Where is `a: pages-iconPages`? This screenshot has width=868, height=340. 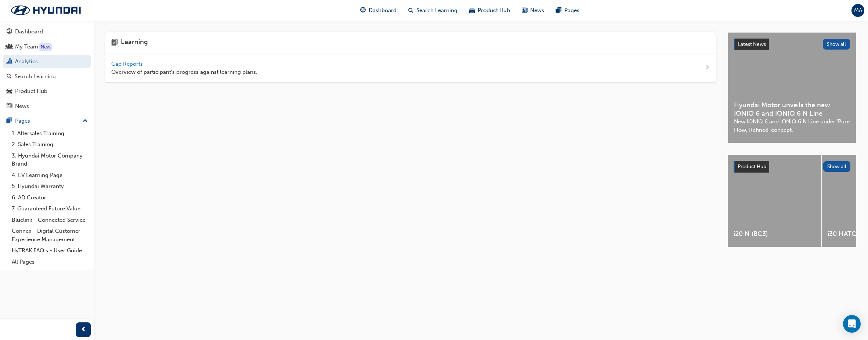 a: pages-iconPages is located at coordinates (567, 10).